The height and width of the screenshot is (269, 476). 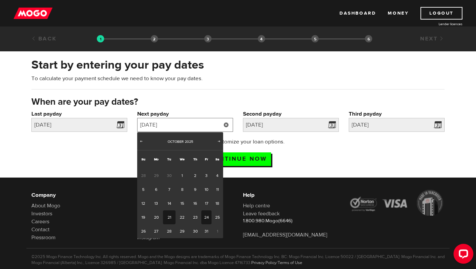 I want to click on a: 25, so click(x=217, y=217).